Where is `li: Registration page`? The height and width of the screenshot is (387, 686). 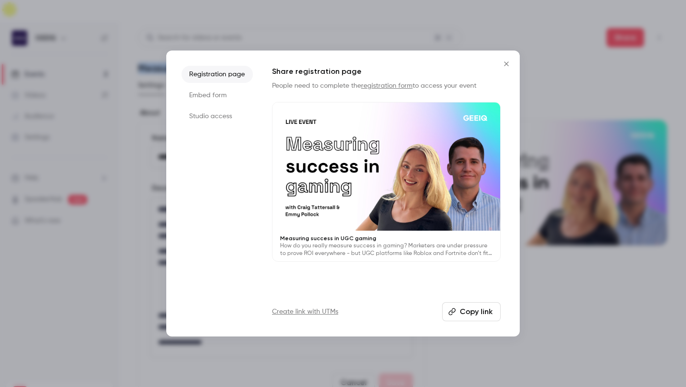
li: Registration page is located at coordinates (217, 74).